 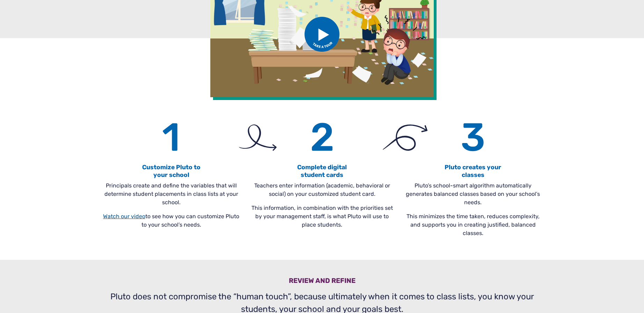 What do you see at coordinates (171, 220) in the screenshot?
I see `p: to see how you can customize Pluto to your school’s needs.` at bounding box center [171, 220].